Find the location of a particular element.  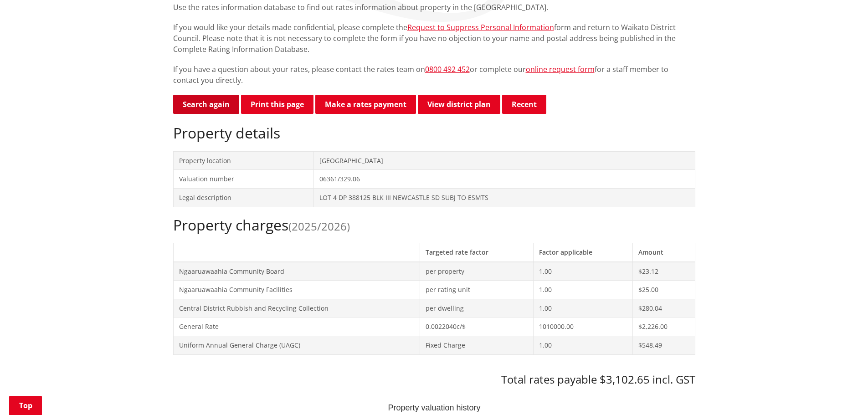

td: per dwelling is located at coordinates (476, 308).